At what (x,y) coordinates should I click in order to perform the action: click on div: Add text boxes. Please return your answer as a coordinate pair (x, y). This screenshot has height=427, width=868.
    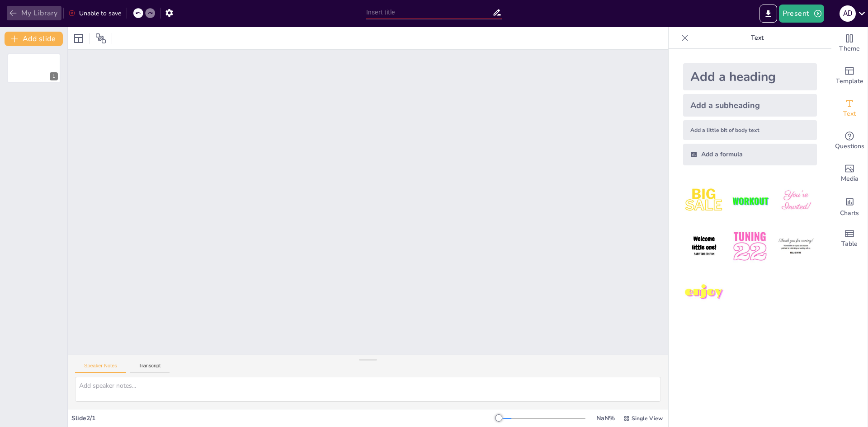
    Looking at the image, I should click on (849, 108).